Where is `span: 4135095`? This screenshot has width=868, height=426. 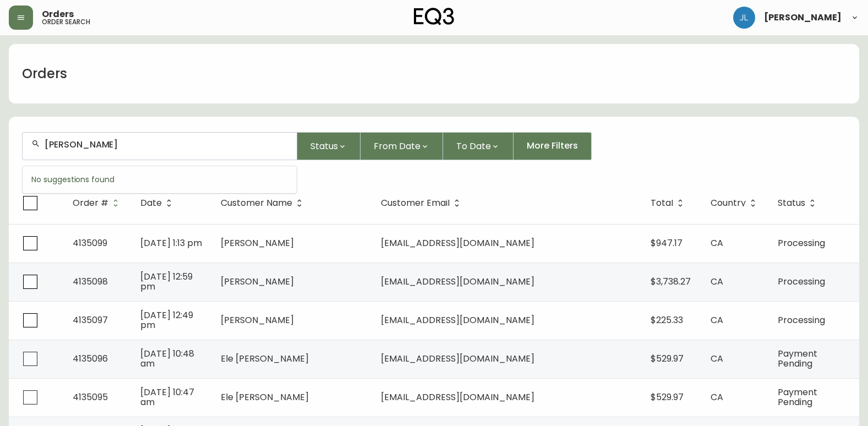 span: 4135095 is located at coordinates (90, 397).